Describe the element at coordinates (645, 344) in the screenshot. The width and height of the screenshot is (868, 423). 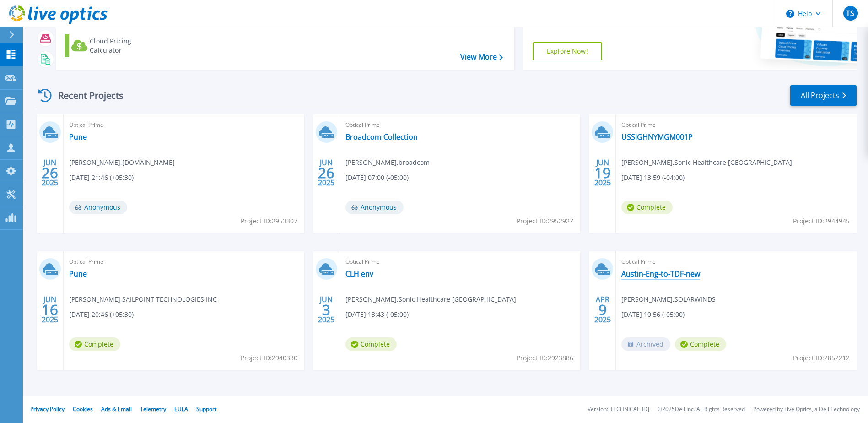
I see `span: Archived` at that location.